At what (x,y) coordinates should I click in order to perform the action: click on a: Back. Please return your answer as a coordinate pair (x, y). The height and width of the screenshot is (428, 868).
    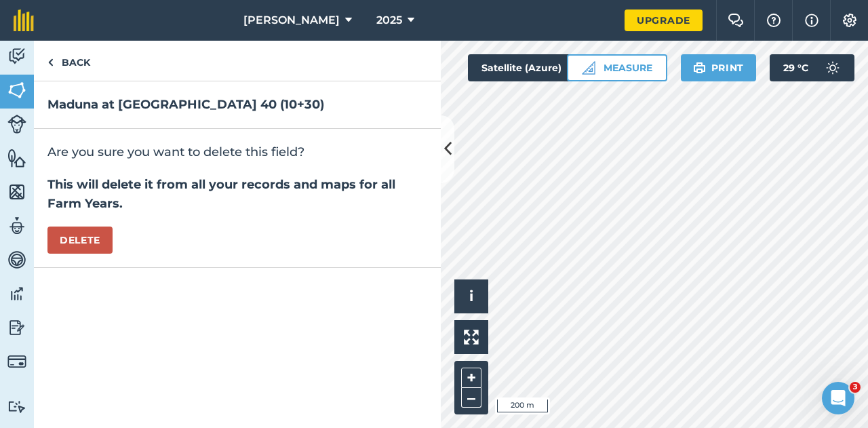
    Looking at the image, I should click on (68, 60).